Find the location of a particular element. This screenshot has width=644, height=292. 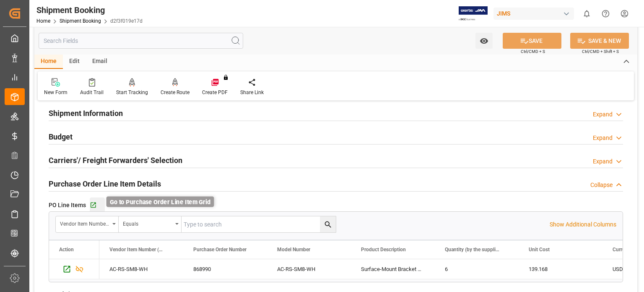

div: Action is located at coordinates (66, 249).